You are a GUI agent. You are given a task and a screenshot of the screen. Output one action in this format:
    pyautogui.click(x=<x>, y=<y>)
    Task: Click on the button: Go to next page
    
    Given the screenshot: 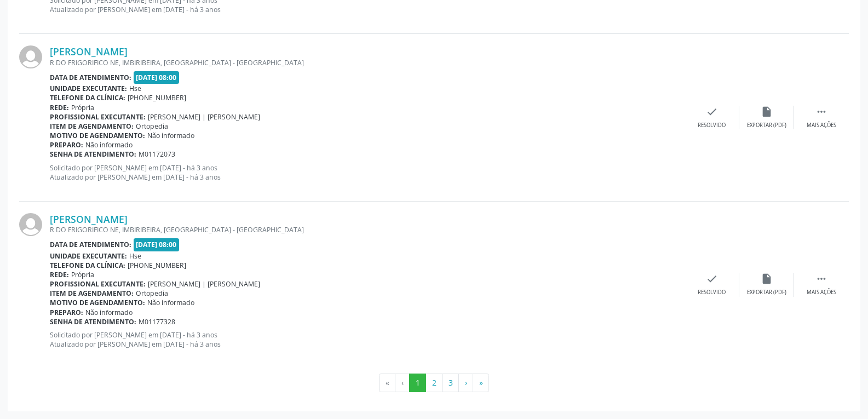 What is the action you would take?
    pyautogui.click(x=466, y=383)
    